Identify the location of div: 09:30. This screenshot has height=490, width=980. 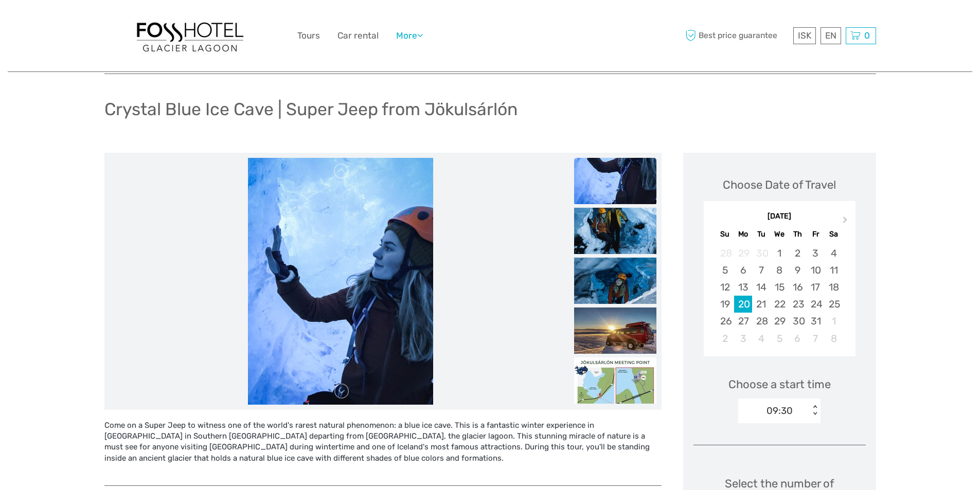
(780, 411).